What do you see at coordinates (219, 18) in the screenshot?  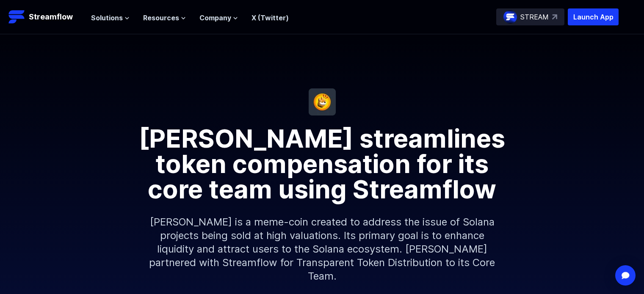 I see `button: Company` at bounding box center [219, 18].